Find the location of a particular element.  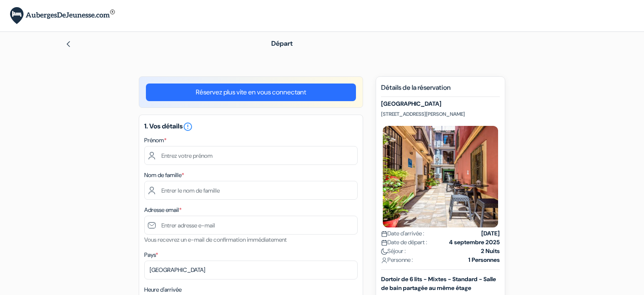

h5: 1. Vos détails is located at coordinates (251, 127).